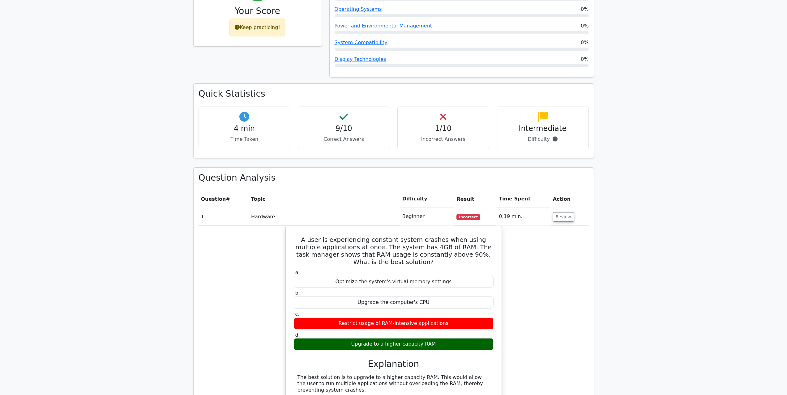 Image resolution: width=787 pixels, height=395 pixels. I want to click on td: Hardware, so click(324, 217).